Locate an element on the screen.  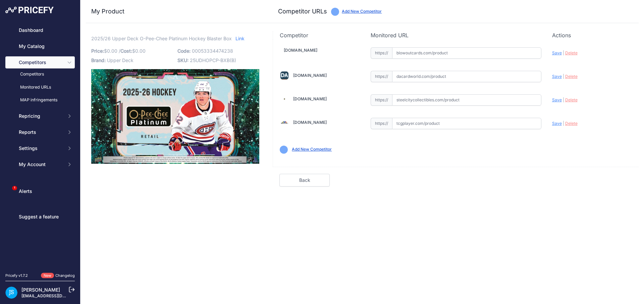
a: My Catalog is located at coordinates (40, 46).